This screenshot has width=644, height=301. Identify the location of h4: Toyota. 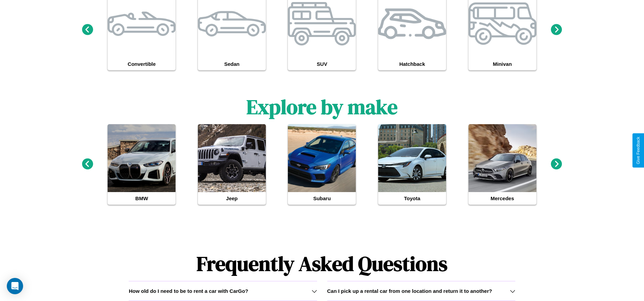
(413, 199).